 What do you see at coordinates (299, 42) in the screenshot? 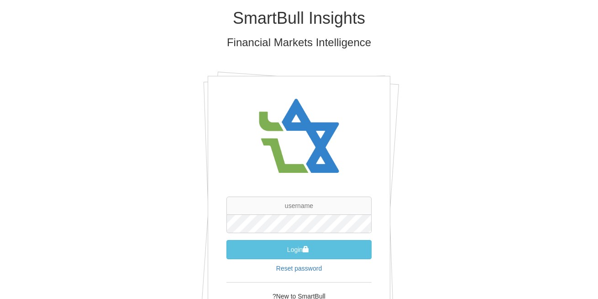
I see `h3: Financial Markets Intelligence` at bounding box center [299, 42].